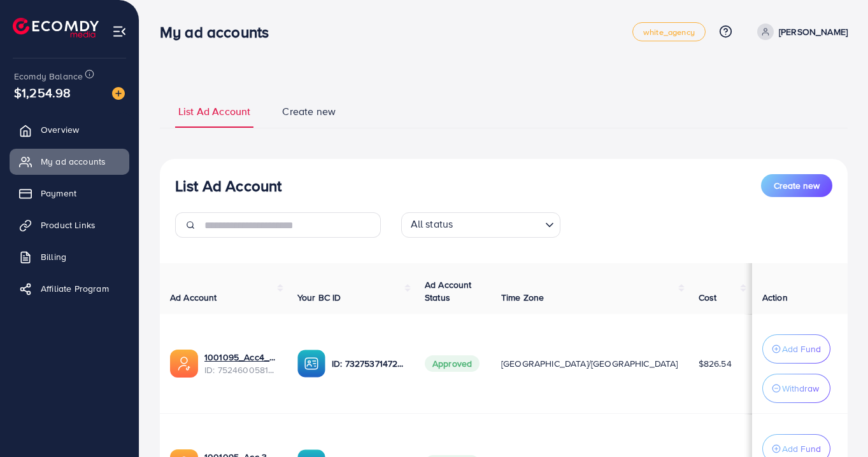 The width and height of the screenshot is (868, 457). I want to click on button: Add Fund, so click(796, 349).